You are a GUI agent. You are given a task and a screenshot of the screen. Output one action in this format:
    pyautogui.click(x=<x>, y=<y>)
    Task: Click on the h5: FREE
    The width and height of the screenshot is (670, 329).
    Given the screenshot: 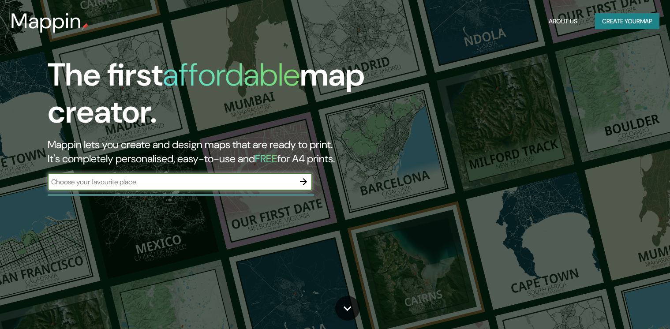 What is the action you would take?
    pyautogui.click(x=266, y=158)
    